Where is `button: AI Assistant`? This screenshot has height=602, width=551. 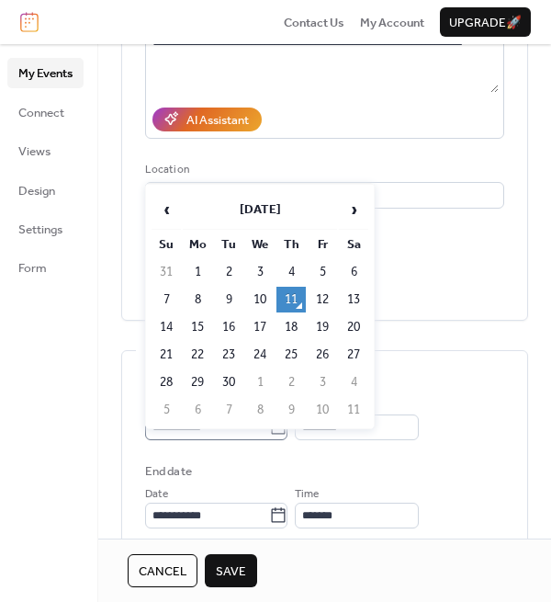
button: AI Assistant is located at coordinates (207, 119).